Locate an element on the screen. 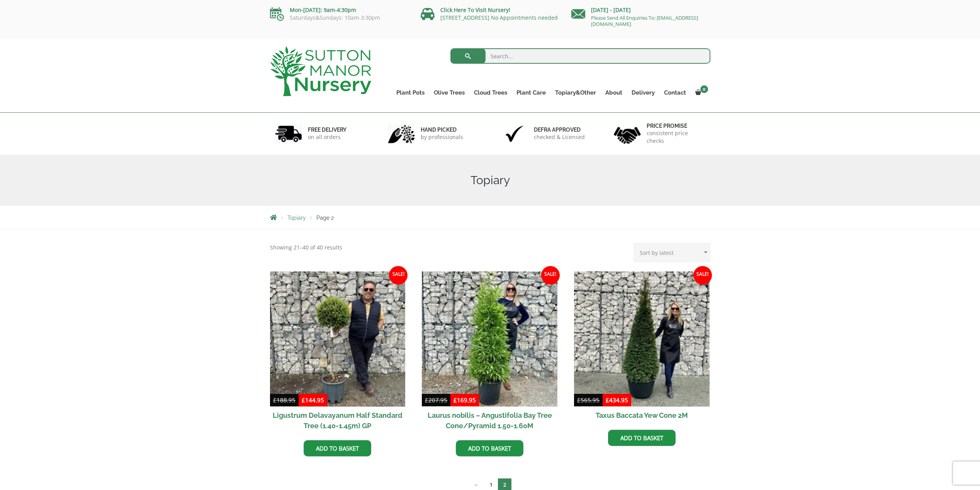 The height and width of the screenshot is (490, 980). h1: Topiary is located at coordinates (490, 180).